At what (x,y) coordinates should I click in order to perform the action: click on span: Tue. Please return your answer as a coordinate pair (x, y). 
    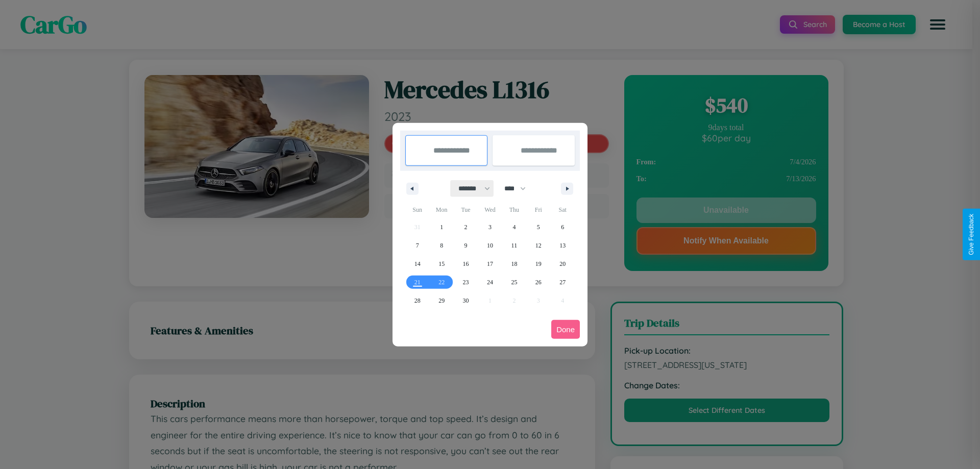
    Looking at the image, I should click on (465, 210).